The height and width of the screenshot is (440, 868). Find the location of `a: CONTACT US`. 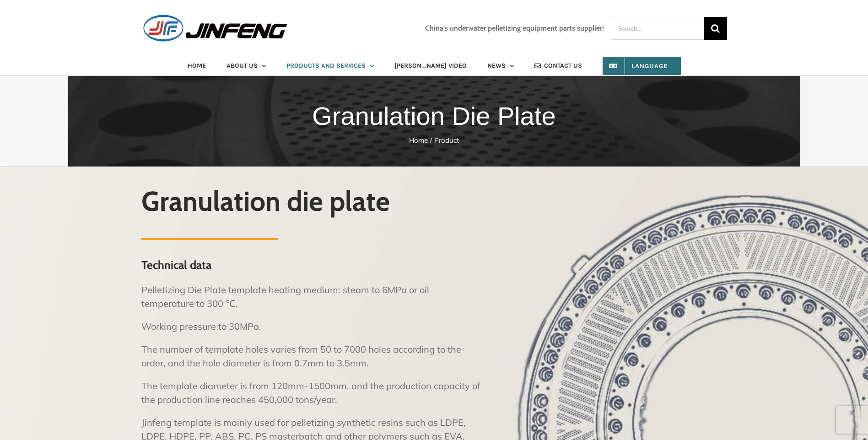

a: CONTACT US is located at coordinates (558, 66).